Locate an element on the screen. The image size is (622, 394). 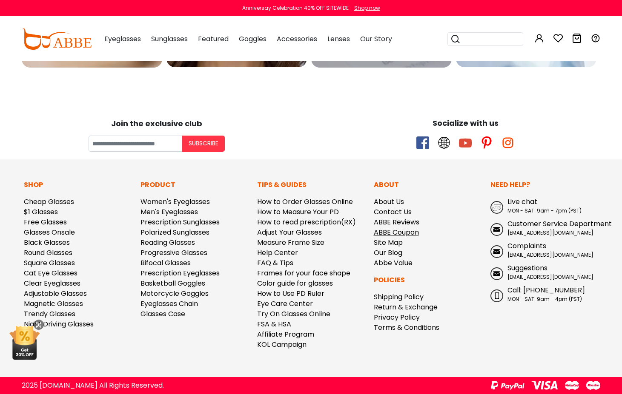
a: How to Use PD Ruler is located at coordinates (291, 294).